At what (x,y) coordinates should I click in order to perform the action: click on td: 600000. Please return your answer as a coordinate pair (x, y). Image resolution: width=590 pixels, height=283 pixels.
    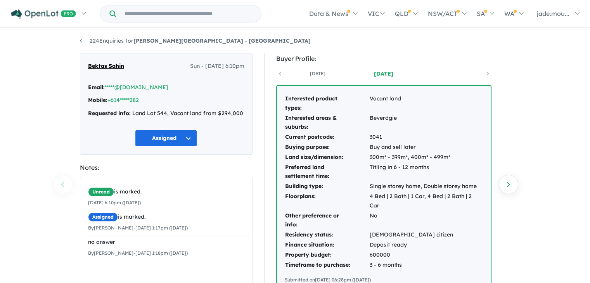
    Looking at the image, I should click on (426, 255).